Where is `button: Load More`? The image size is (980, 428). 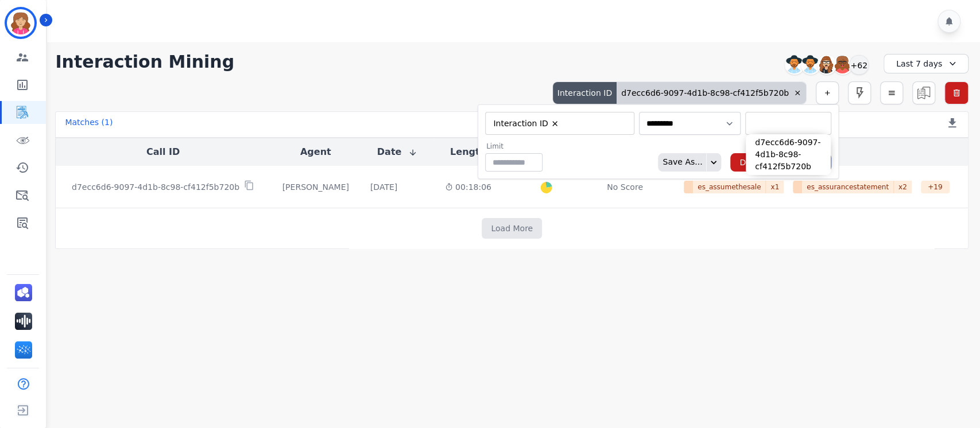
button: Load More is located at coordinates (512, 228).